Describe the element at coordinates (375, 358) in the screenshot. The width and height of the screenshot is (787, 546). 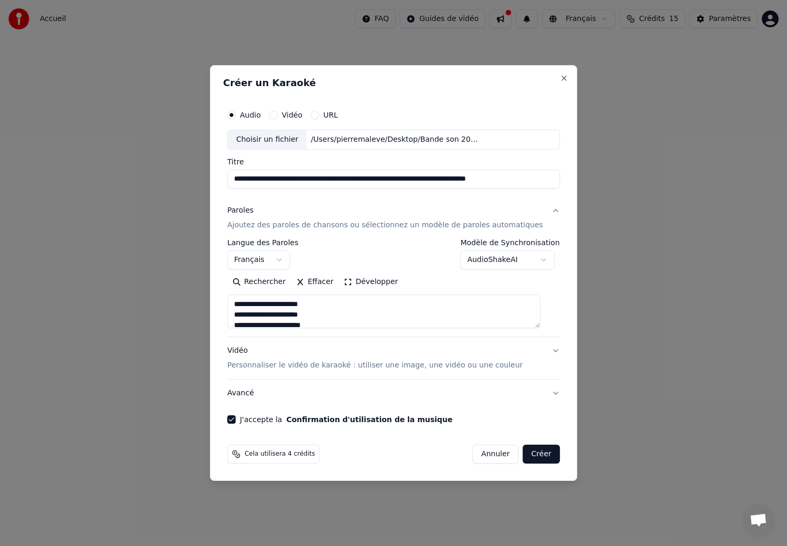
I see `div: Vidéo` at that location.